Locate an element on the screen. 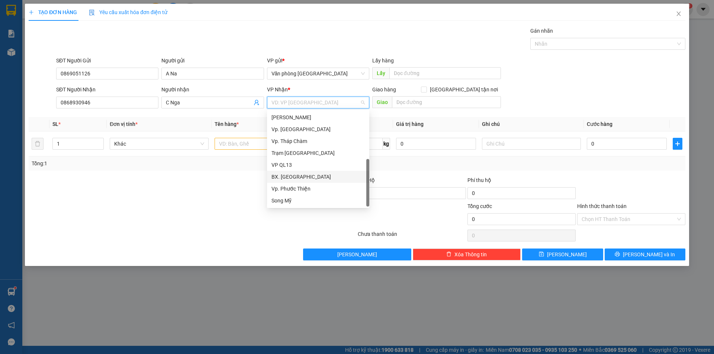 This screenshot has height=354, width=714. div: Vp. Phước Thiện is located at coordinates (318, 189).